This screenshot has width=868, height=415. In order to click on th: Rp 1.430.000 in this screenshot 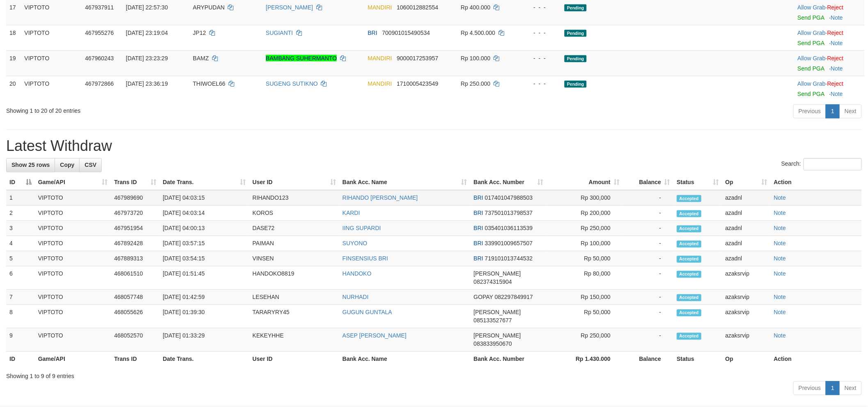, I will do `click(585, 359)`.